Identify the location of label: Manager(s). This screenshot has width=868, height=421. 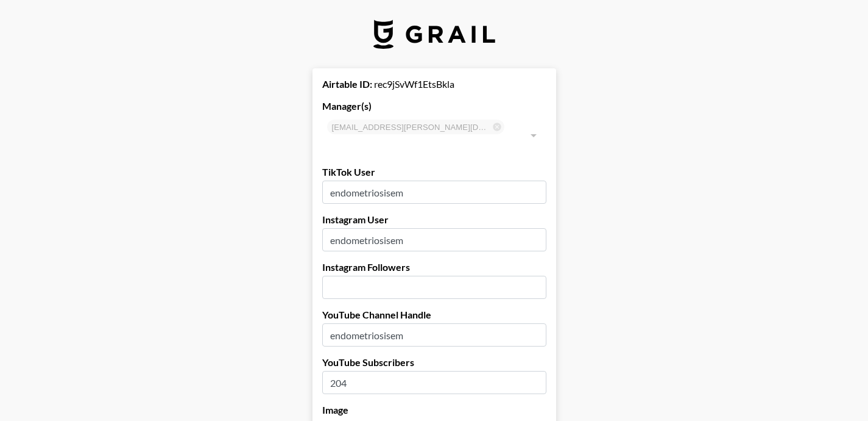
(434, 106).